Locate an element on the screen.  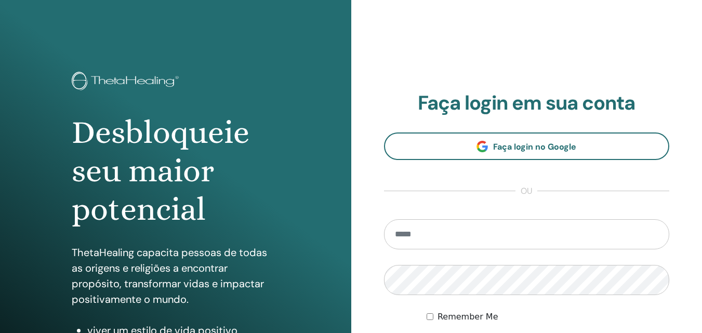
span: Faça login no Google is located at coordinates (535, 147).